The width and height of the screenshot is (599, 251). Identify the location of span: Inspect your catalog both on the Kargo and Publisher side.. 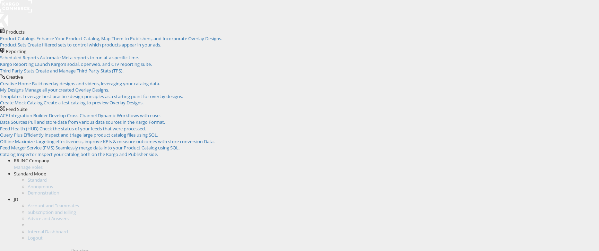
(98, 154).